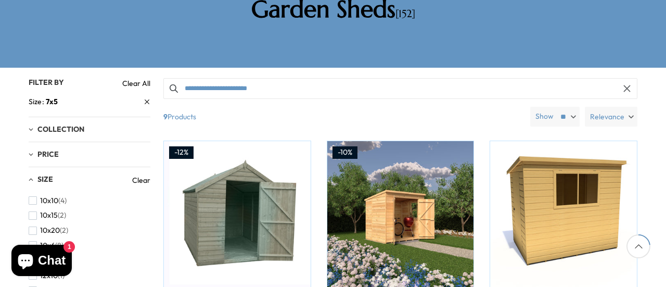 Image resolution: width=666 pixels, height=287 pixels. I want to click on span: Price, so click(48, 154).